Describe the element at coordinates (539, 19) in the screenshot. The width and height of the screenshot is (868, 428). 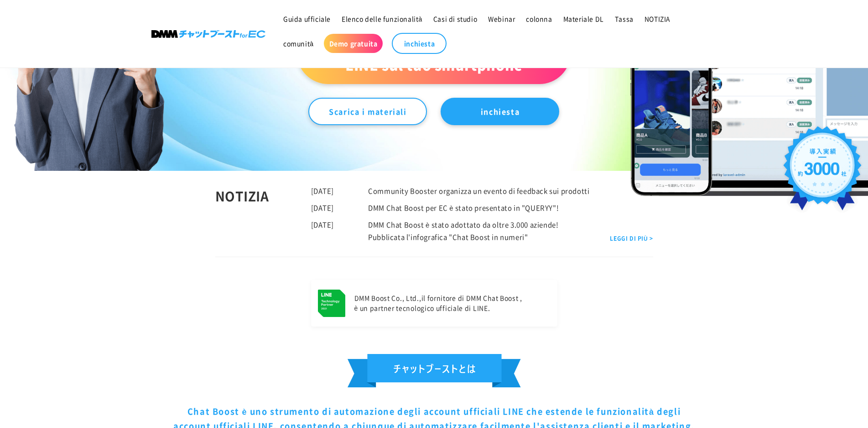
I see `font: colonna` at that location.